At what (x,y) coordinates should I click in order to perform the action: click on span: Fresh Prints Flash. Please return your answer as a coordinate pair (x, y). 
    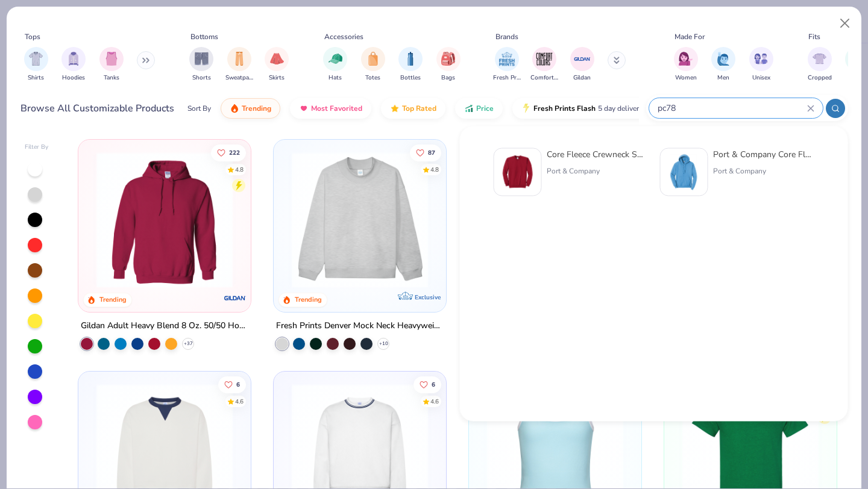
    Looking at the image, I should click on (564, 108).